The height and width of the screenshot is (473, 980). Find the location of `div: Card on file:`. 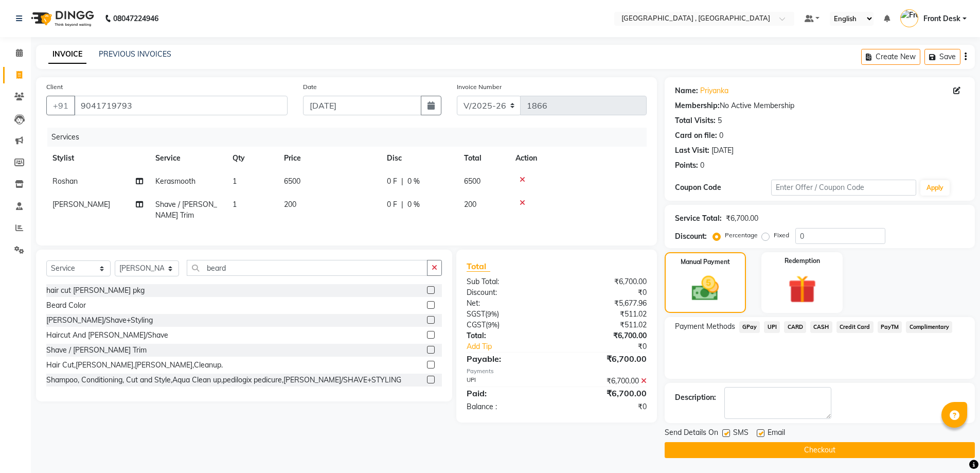

div: Card on file: is located at coordinates (696, 135).